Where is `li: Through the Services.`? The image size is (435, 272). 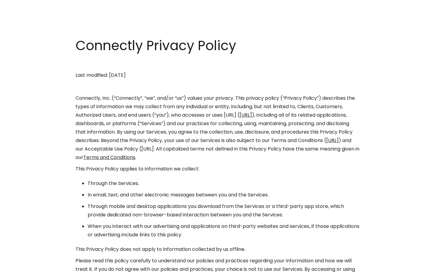 li: Through the Services. is located at coordinates (224, 183).